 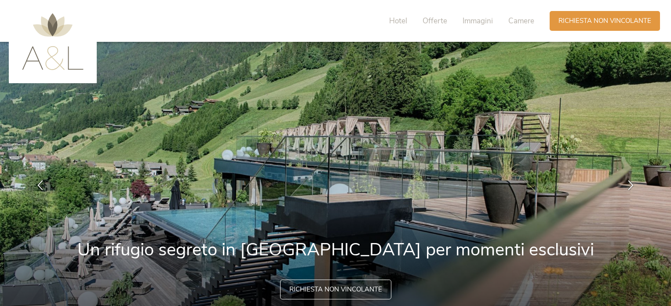 What do you see at coordinates (398, 21) in the screenshot?
I see `span: Hotel` at bounding box center [398, 21].